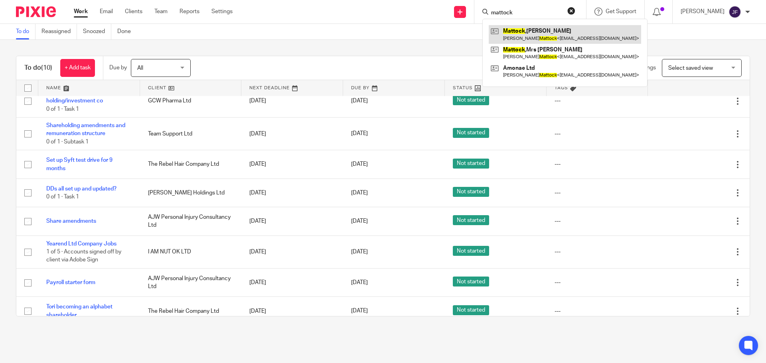 The height and width of the screenshot is (363, 766). I want to click on td: GCW Pharma Ltd, so click(191, 101).